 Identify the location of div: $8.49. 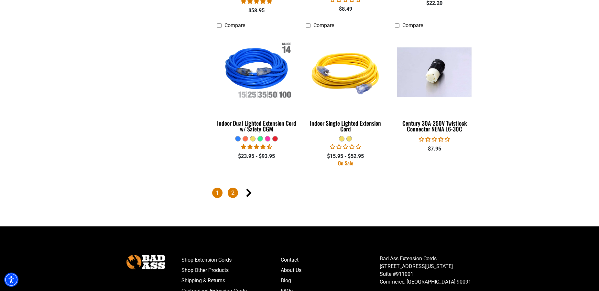
(345, 9).